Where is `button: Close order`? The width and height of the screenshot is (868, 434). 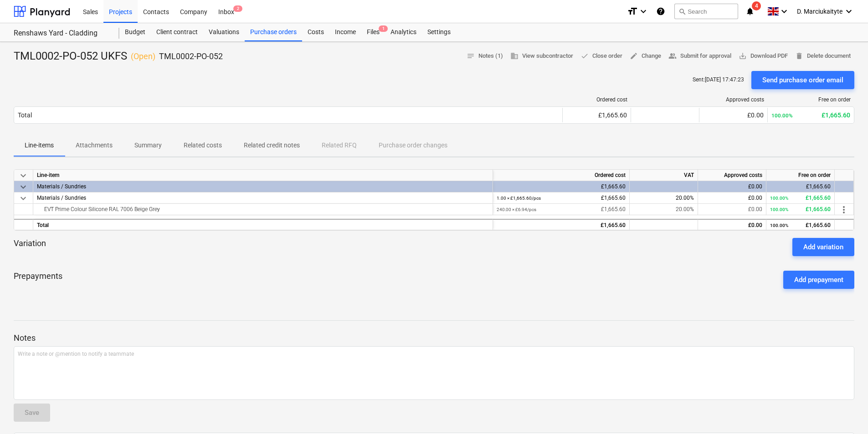
button: Close order is located at coordinates (602, 56).